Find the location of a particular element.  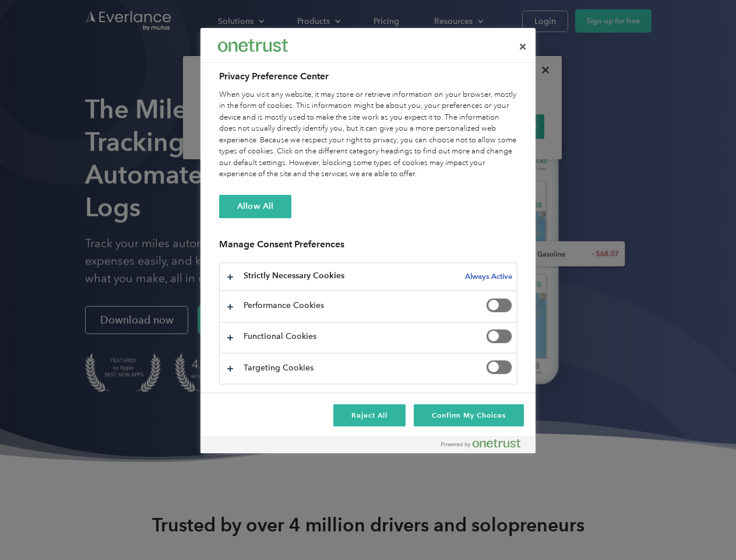

img: Powered by OneTrust Opens in a new Tab is located at coordinates (481, 443).